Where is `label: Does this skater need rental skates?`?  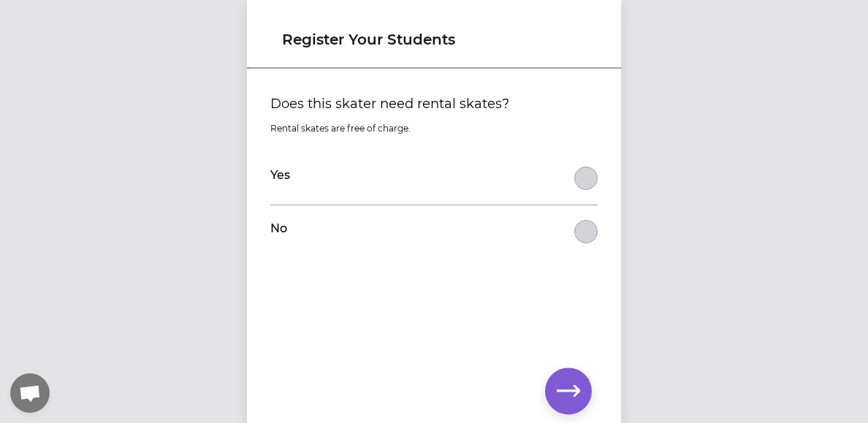 label: Does this skater need rental skates? is located at coordinates (434, 104).